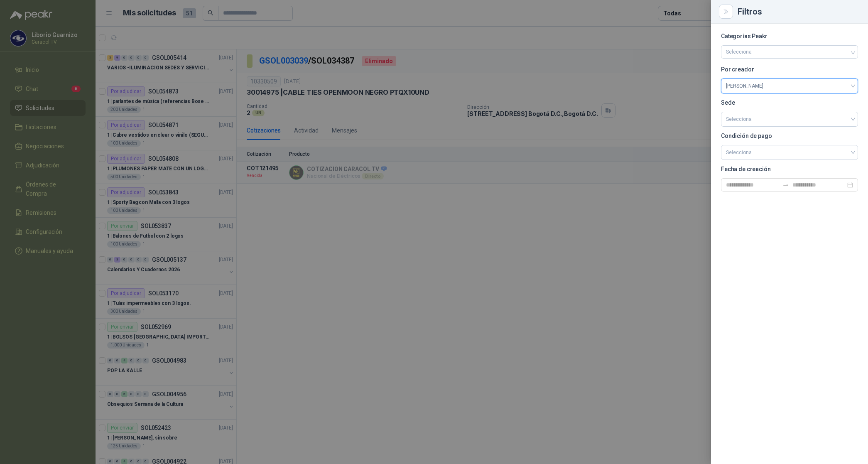  I want to click on div: Filtros, so click(798, 11).